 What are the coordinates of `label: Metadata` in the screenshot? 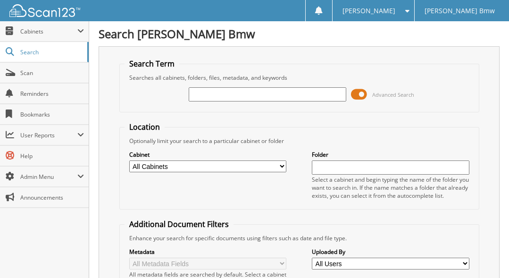 It's located at (208, 252).